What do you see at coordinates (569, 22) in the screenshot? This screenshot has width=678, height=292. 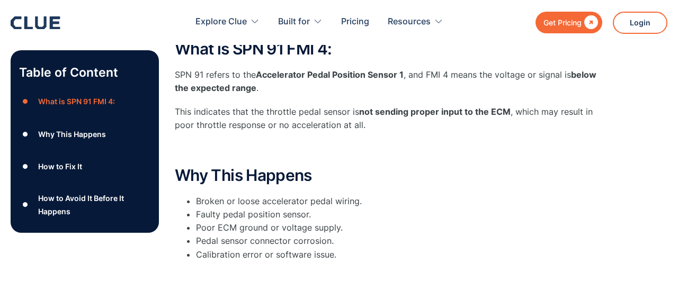 I see `a: Get Pricing` at bounding box center [569, 22].